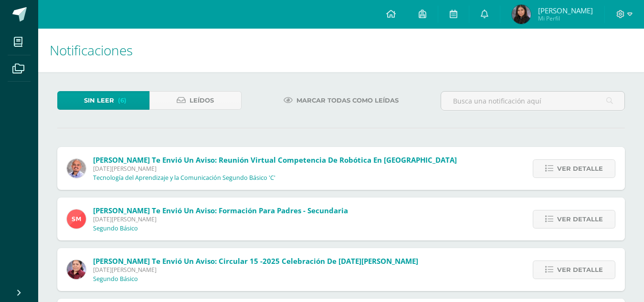 The image size is (644, 302). What do you see at coordinates (91, 50) in the screenshot?
I see `span: Notificaciones` at bounding box center [91, 50].